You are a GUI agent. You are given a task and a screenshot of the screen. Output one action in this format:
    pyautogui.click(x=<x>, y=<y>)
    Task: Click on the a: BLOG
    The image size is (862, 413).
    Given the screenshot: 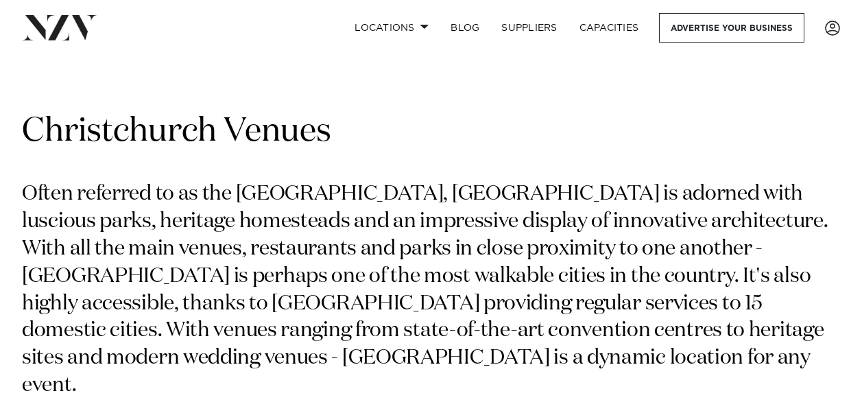 What is the action you would take?
    pyautogui.click(x=465, y=27)
    